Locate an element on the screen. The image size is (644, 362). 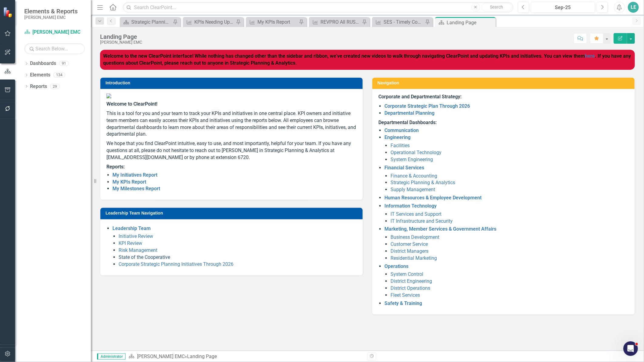
a: Reports is located at coordinates (39, 87).